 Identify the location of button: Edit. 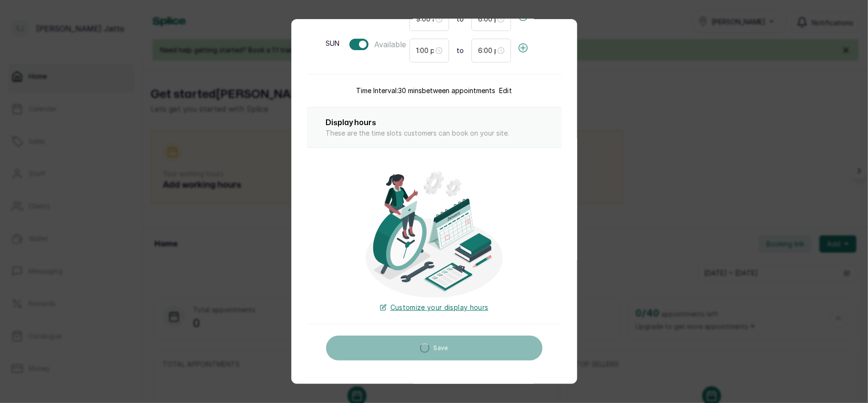
(505, 91).